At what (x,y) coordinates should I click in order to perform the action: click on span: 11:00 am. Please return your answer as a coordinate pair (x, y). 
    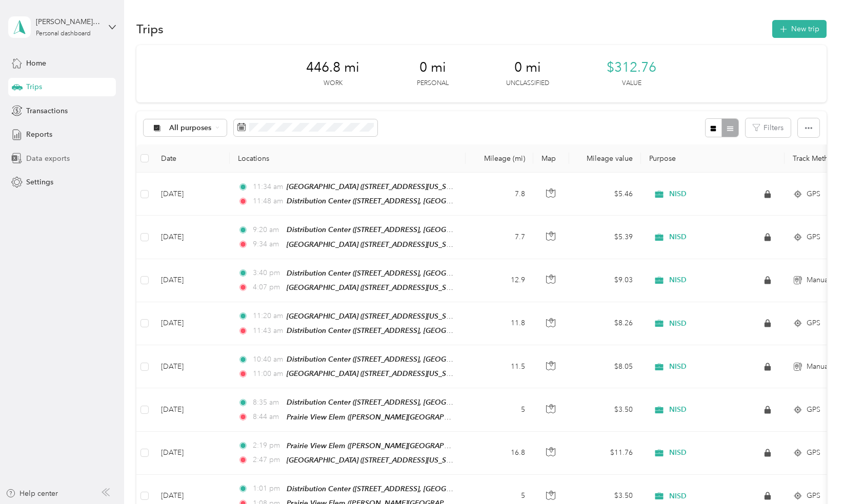
    Looking at the image, I should click on (267, 374).